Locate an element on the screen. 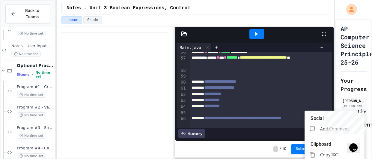 The height and width of the screenshot is (159, 372). div: 56 is located at coordinates (182, 52).